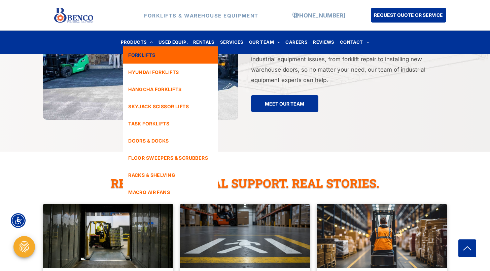 The width and height of the screenshot is (490, 271). Describe the element at coordinates (171, 89) in the screenshot. I see `a: HANGCHA FORKLIFTS` at that location.